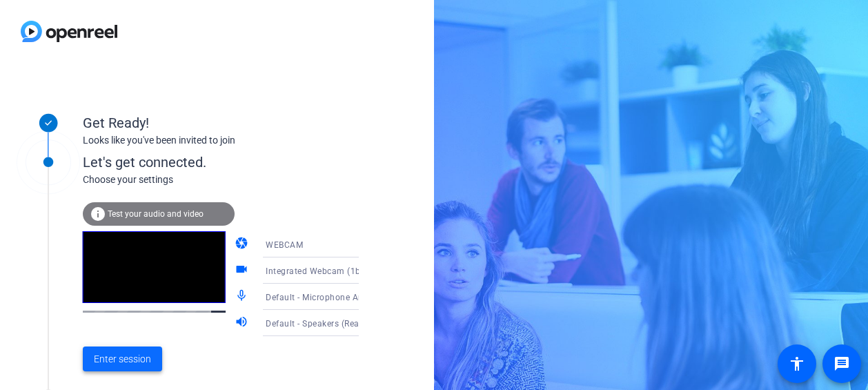 The image size is (868, 390). What do you see at coordinates (284, 245) in the screenshot?
I see `span: WEBCAM` at bounding box center [284, 245].